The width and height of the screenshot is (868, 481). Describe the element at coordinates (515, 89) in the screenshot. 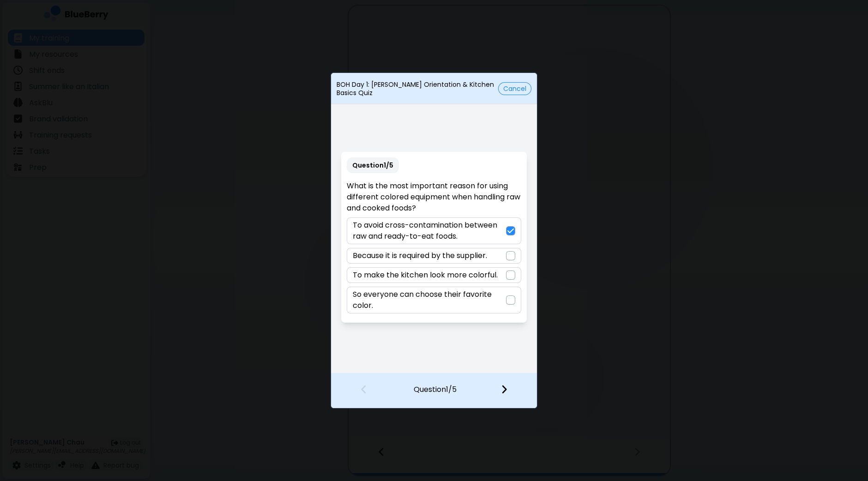

I see `button: Cancel` at that location.